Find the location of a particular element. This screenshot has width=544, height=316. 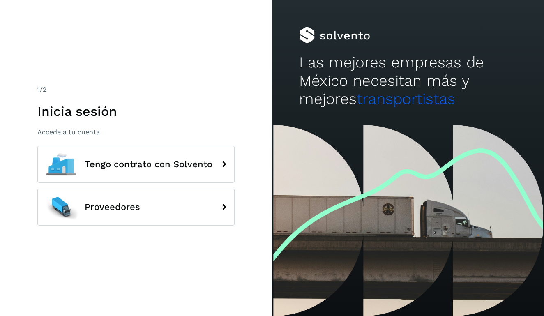

div: /2 is located at coordinates (136, 90).